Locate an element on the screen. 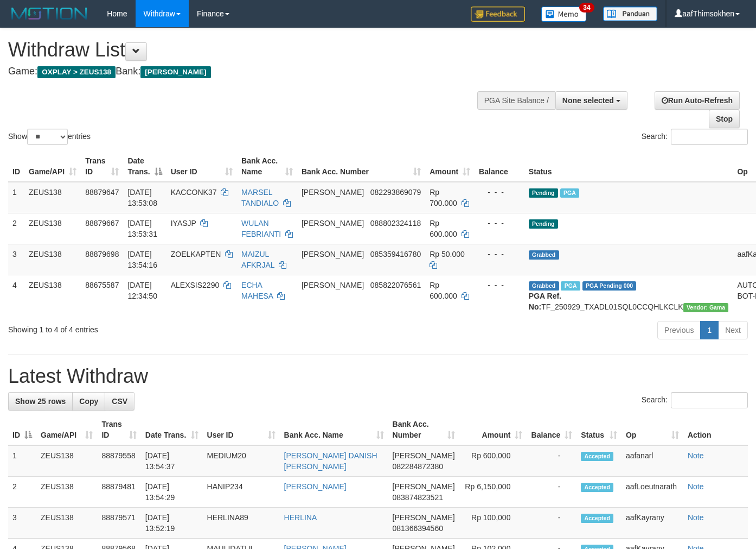  td: aafKayrany is located at coordinates (653, 523).